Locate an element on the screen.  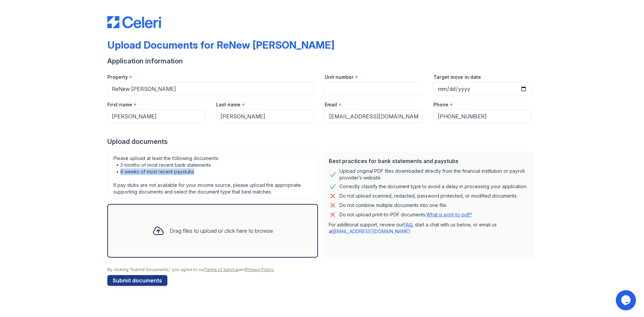
div: By clicking "Submit Documents," you agree to our and is located at coordinates (322, 269).